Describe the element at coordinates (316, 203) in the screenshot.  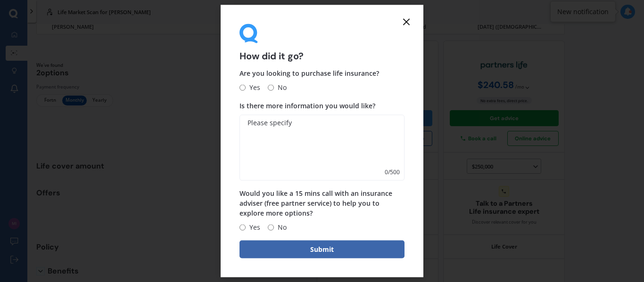
I see `span: Would you like a 15 mins call with an insurance adviser (free partner service) to help you to exp...` at that location.